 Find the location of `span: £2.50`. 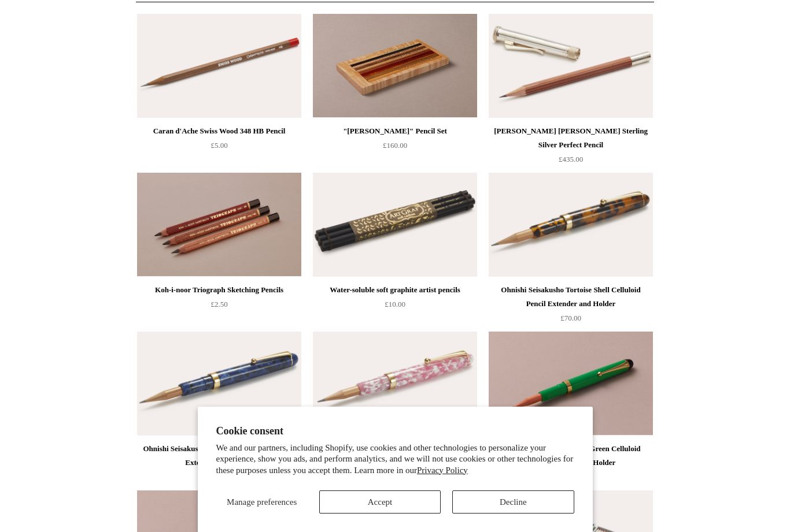

span: £2.50 is located at coordinates (219, 304).